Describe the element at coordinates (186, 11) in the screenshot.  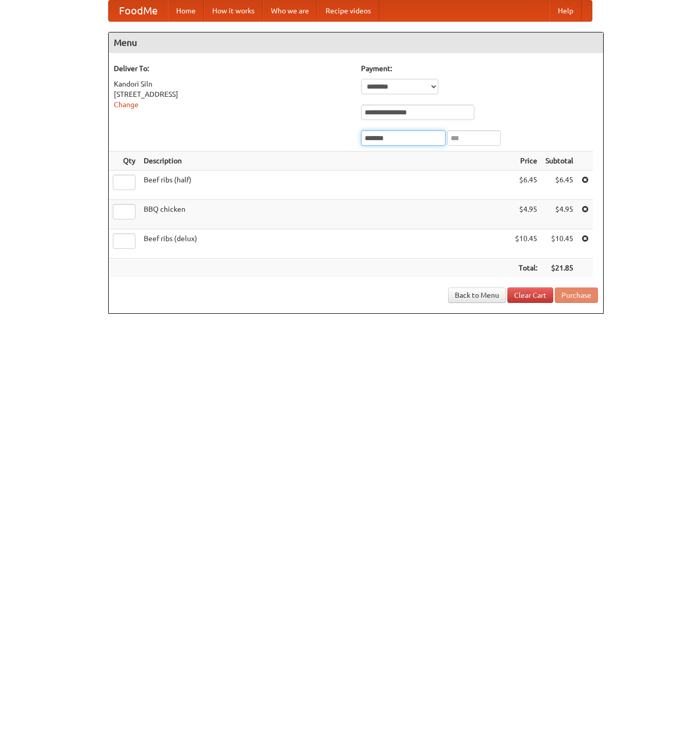
I see `a: Home` at that location.